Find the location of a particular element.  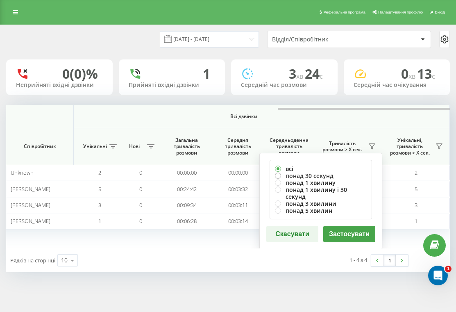

span: Співробітник is located at coordinates (40, 146).